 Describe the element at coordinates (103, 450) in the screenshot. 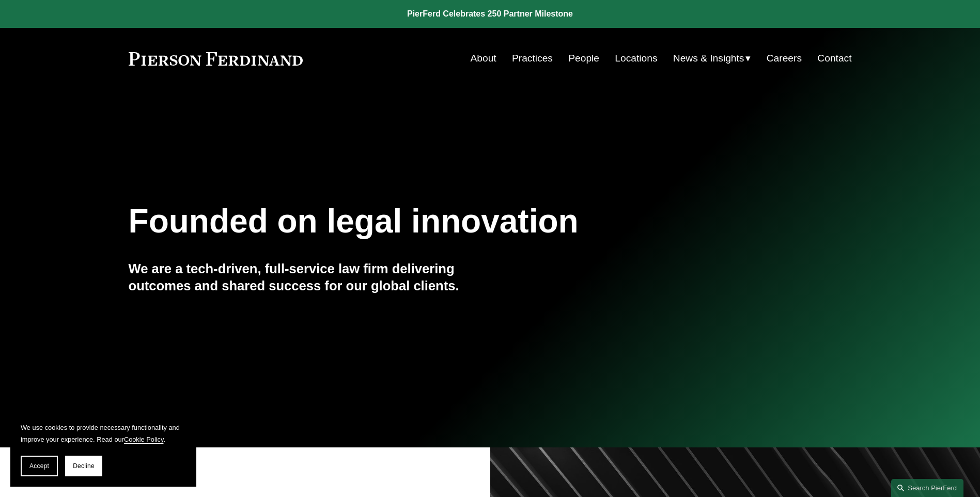

I see `section: Cookie banner` at that location.